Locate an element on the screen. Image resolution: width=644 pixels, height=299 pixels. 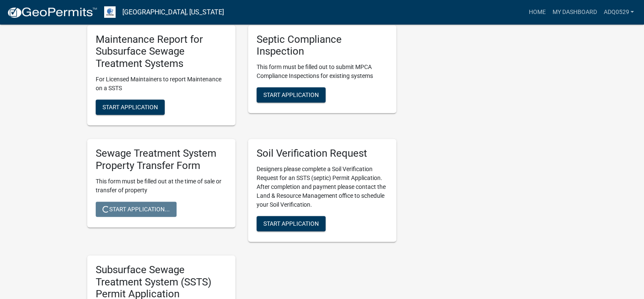
a: Home is located at coordinates (537, 12).